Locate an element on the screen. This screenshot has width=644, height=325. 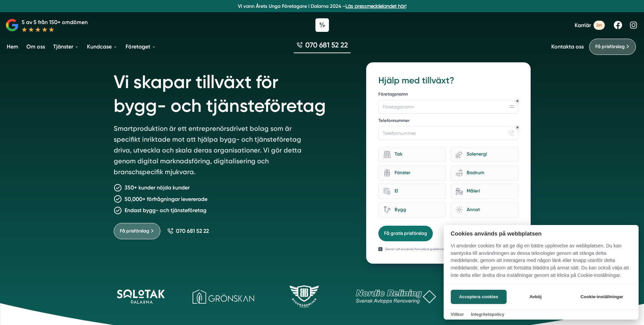
button: Avböj is located at coordinates (535, 297).